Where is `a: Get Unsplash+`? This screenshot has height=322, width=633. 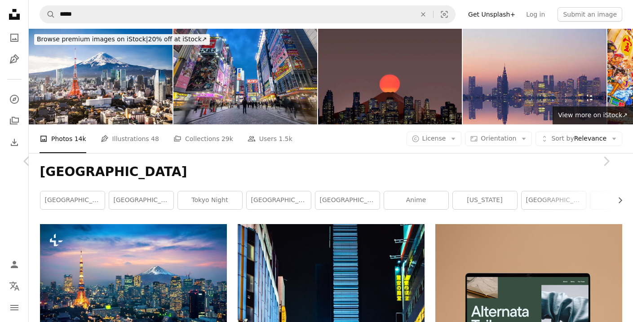
a: Get Unsplash+ is located at coordinates (491, 14).